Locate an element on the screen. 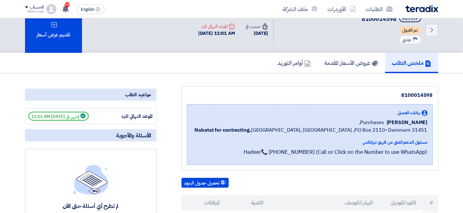  span: عادي is located at coordinates (407, 40).